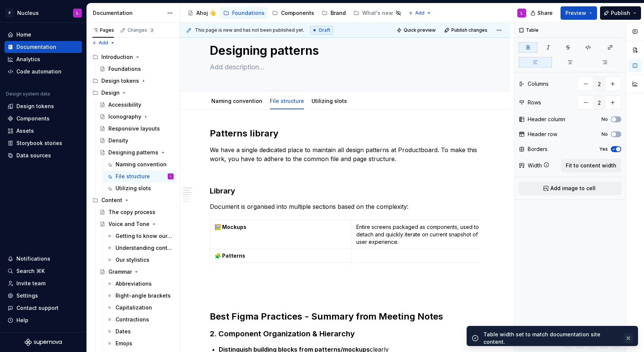 Image resolution: width=644 pixels, height=352 pixels. I want to click on div: Table width set to match documentation site content., so click(551, 338).